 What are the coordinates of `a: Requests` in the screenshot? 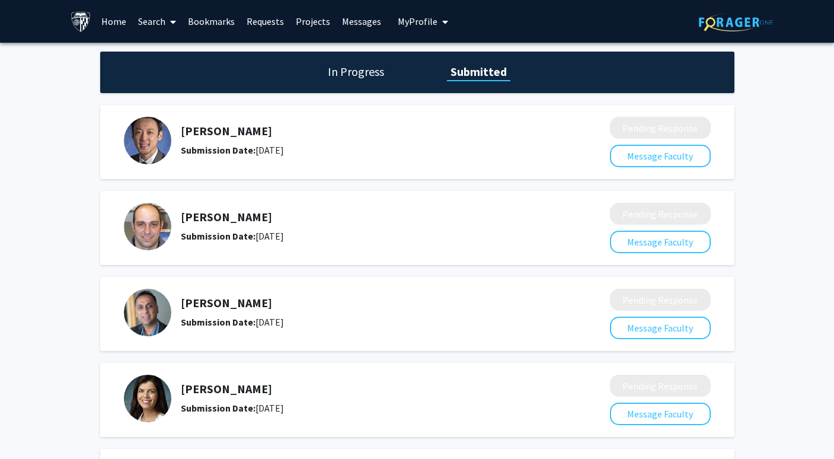 It's located at (265, 21).